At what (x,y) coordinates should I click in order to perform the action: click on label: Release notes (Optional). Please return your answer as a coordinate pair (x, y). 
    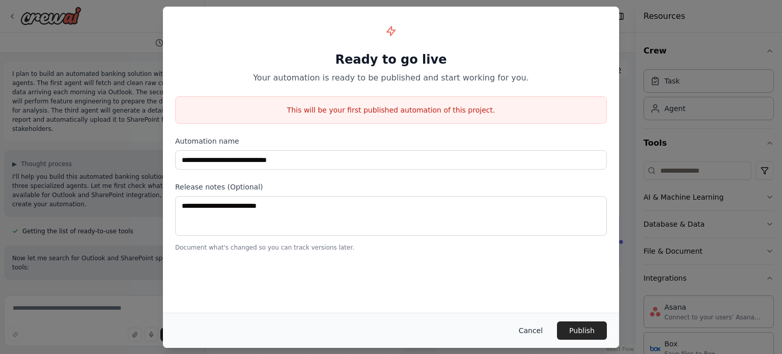
    Looking at the image, I should click on (391, 187).